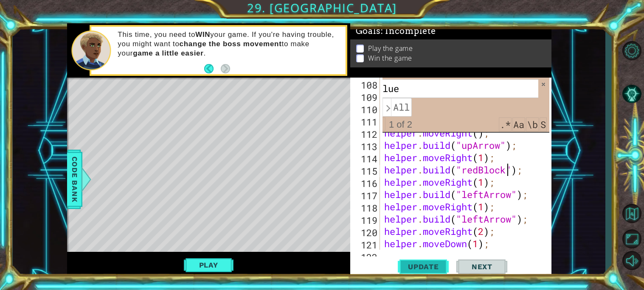  What do you see at coordinates (631, 50) in the screenshot?
I see `button: Level Options` at bounding box center [631, 50].